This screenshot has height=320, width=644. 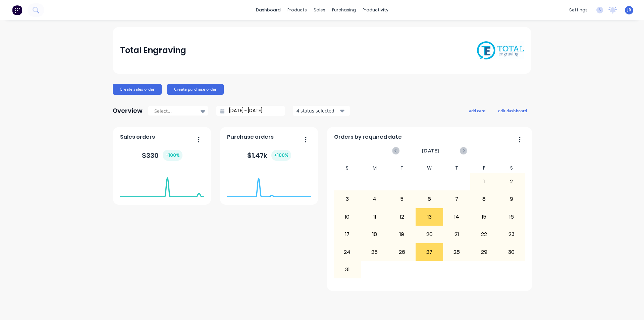 What do you see at coordinates (375, 168) in the screenshot?
I see `div: M` at bounding box center [375, 168].